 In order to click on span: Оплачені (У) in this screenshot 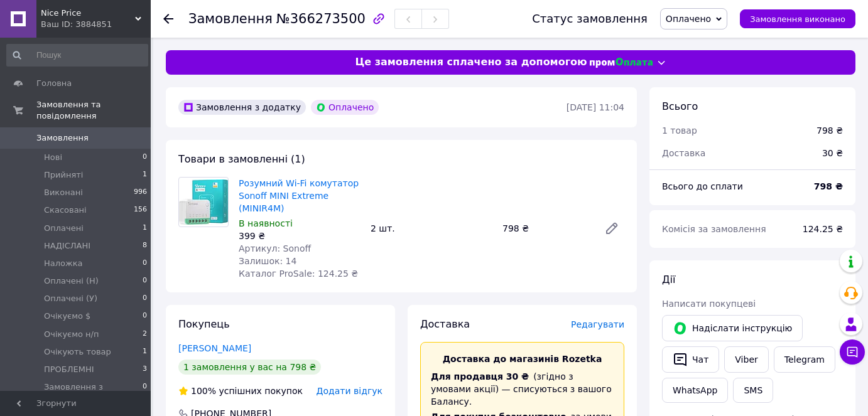, I will do `click(71, 299)`.